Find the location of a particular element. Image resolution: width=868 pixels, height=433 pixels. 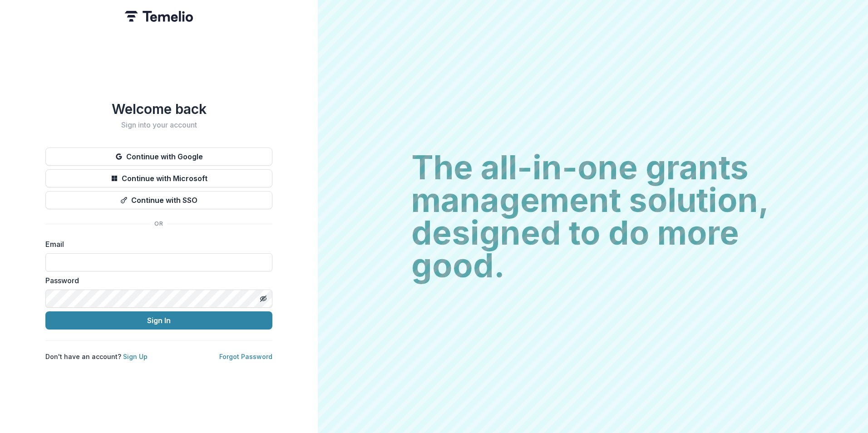

h1: Welcome back is located at coordinates (159, 109).